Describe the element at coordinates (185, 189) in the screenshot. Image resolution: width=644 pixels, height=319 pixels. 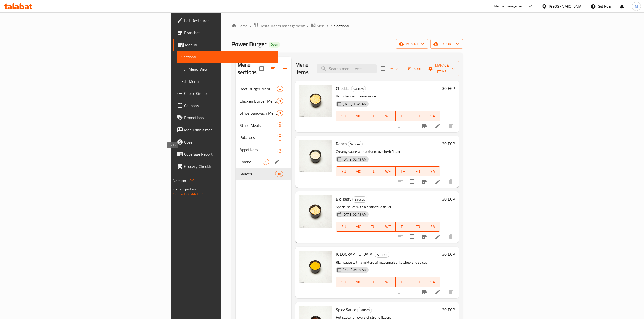
I see `span: Get support on:` at that location.